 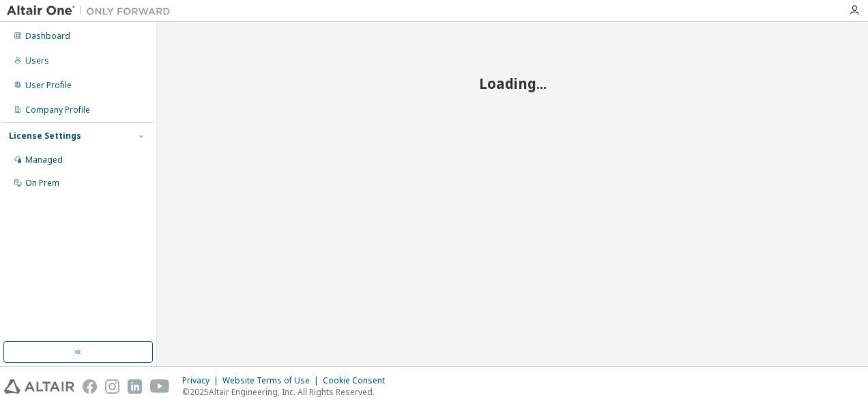 I want to click on img: instagram.svg, so click(x=112, y=386).